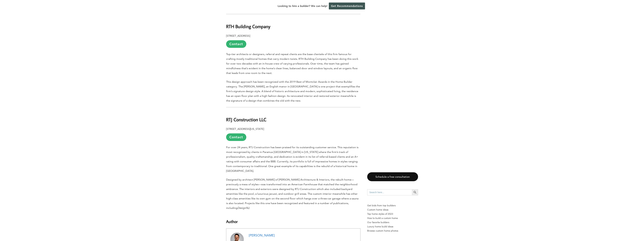 This screenshot has height=241, width=644. What do you see at coordinates (293, 64) in the screenshot?
I see `p: Top-tier architects or designers, referral and repeat clients are the base clientele of this firm...` at bounding box center [293, 64].